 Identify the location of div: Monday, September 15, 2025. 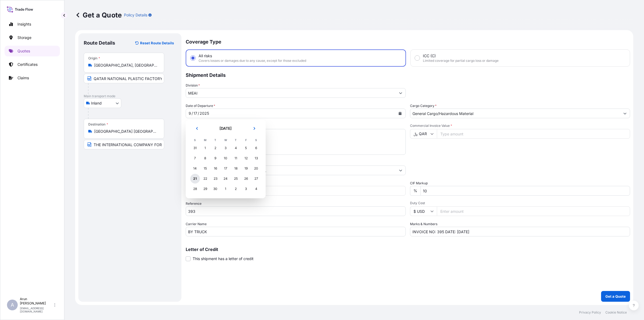
(205, 168).